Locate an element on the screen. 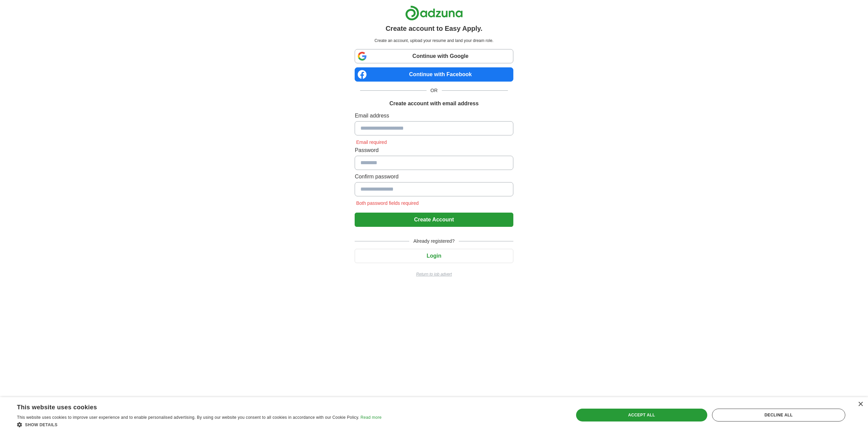 This screenshot has width=868, height=433. div: Show details is located at coordinates (199, 425).